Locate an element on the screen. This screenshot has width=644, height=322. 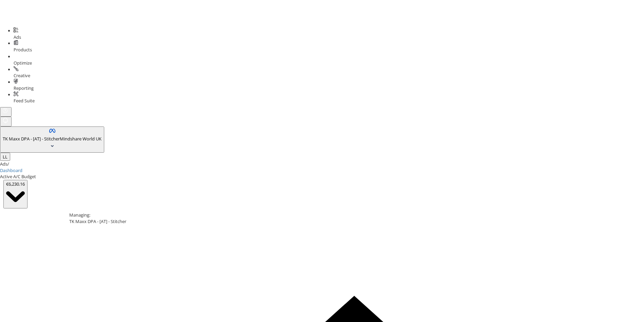
span: Reporting is located at coordinates (23, 88).